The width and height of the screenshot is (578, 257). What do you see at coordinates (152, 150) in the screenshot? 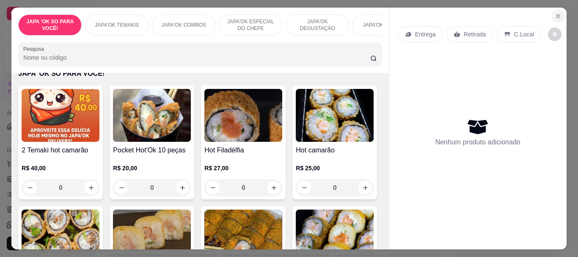
I see `h4: Pocket Hot'Ok 10 peças` at bounding box center [152, 150].